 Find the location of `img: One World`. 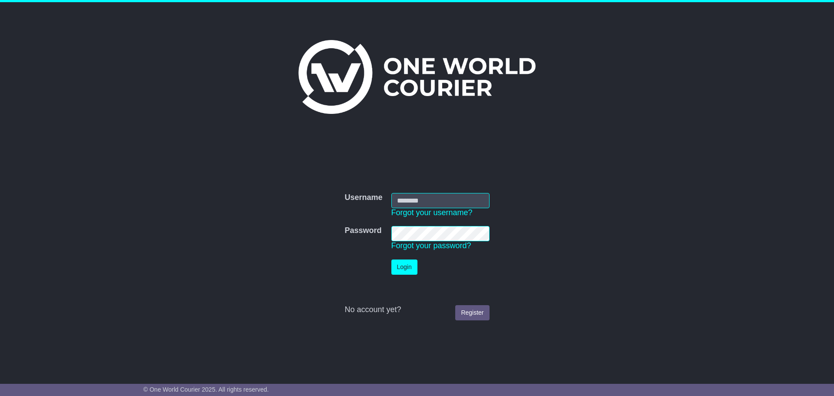

img: One World is located at coordinates (417, 77).